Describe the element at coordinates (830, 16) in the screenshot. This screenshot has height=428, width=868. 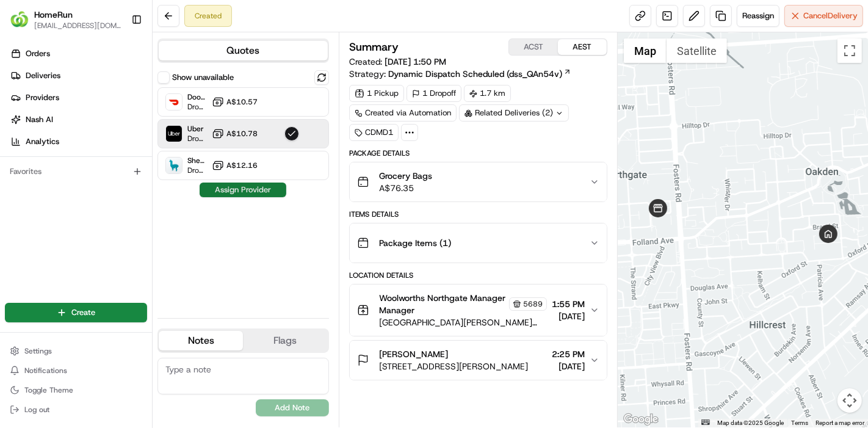
I see `span: Cancel Delivery` at that location.